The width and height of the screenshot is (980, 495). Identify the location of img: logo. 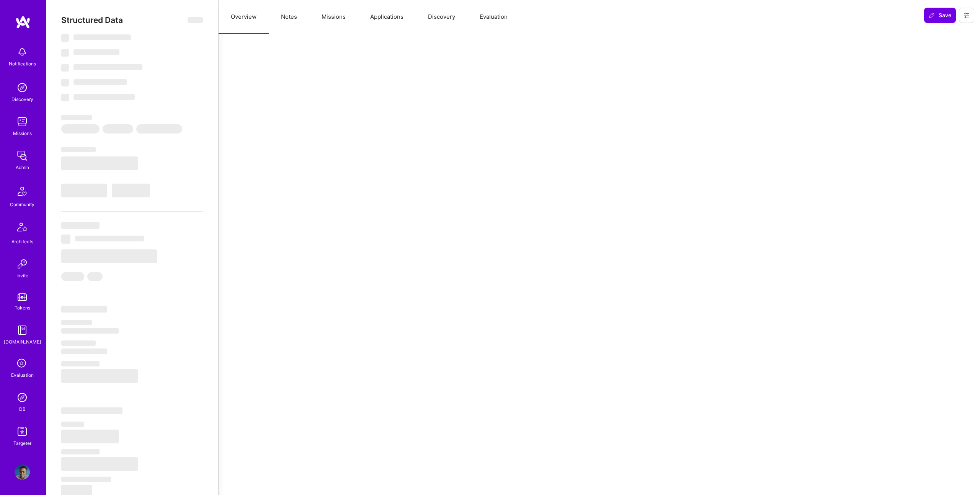
(23, 22).